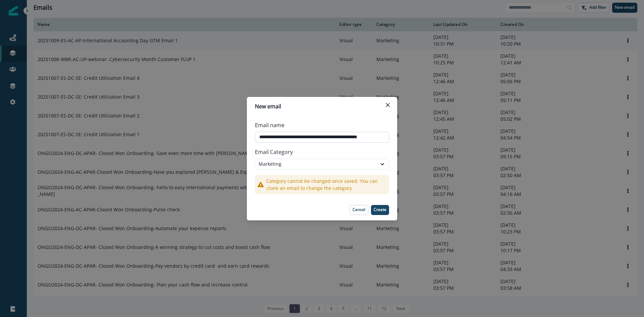  What do you see at coordinates (359, 210) in the screenshot?
I see `p: Cancel` at bounding box center [359, 210].